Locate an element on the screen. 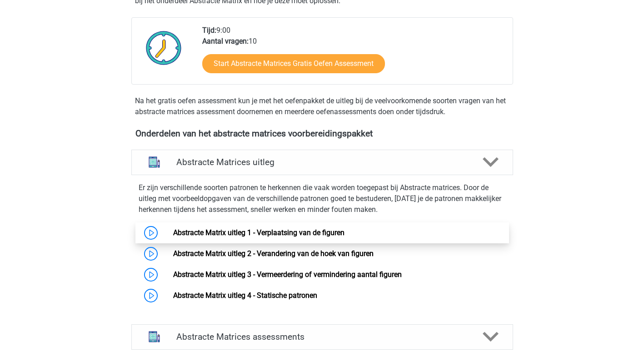 This screenshot has width=644, height=352. a: Abstracte Matrix uitleg 3 - Vermeerdering of vermindering aantal figuren is located at coordinates (287, 274).